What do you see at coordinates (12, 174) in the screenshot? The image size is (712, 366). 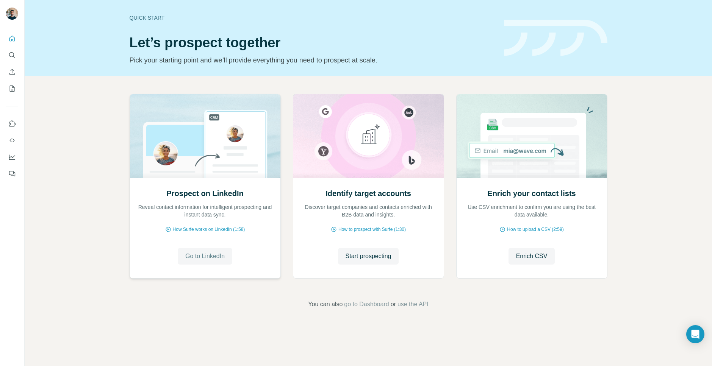 I see `button: Feedback` at bounding box center [12, 174].